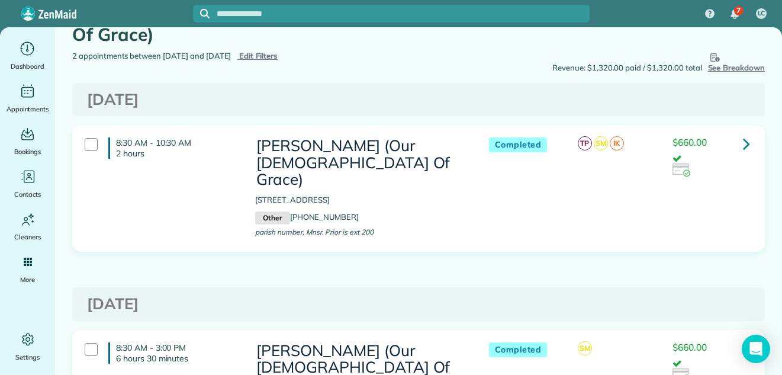  Describe the element at coordinates (314, 231) in the screenshot. I see `span: parish number, Mnsr. Prior is ext 200` at that location.